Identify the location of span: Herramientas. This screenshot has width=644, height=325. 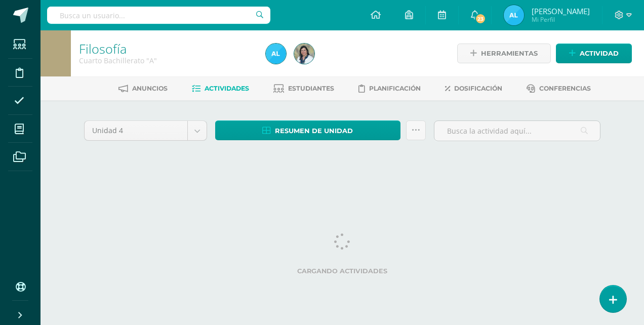
(510, 53).